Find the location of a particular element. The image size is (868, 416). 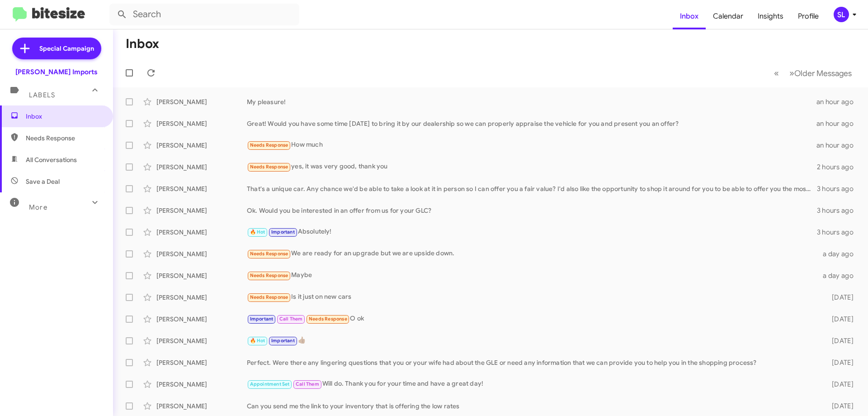

span: Older Messages is located at coordinates (823, 74).